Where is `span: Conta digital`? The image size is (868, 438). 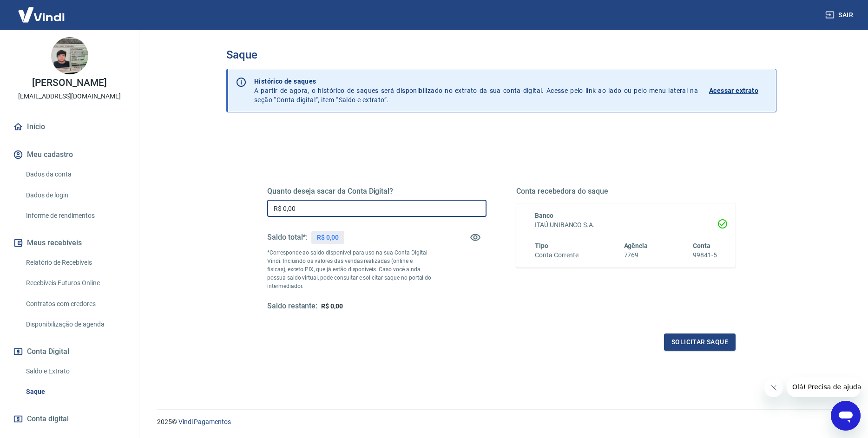 span: Conta digital is located at coordinates (48, 419).